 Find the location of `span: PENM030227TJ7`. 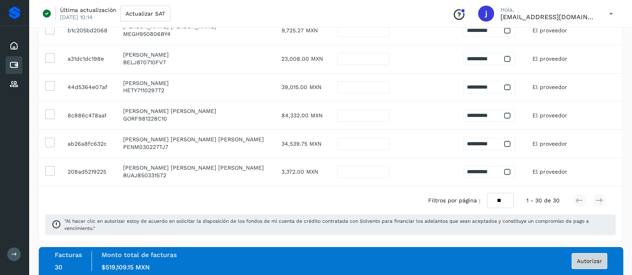

span: PENM030227TJ7 is located at coordinates (145, 147).